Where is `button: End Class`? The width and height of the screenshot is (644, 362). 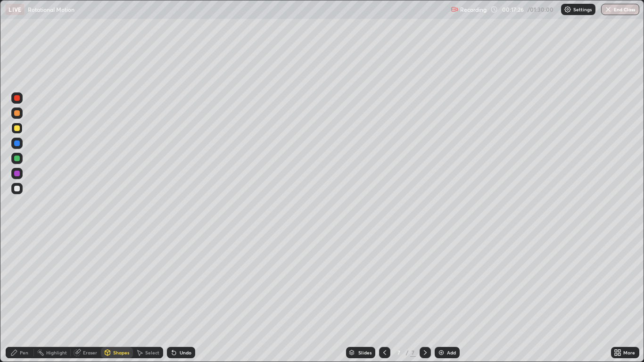 button: End Class is located at coordinates (620, 9).